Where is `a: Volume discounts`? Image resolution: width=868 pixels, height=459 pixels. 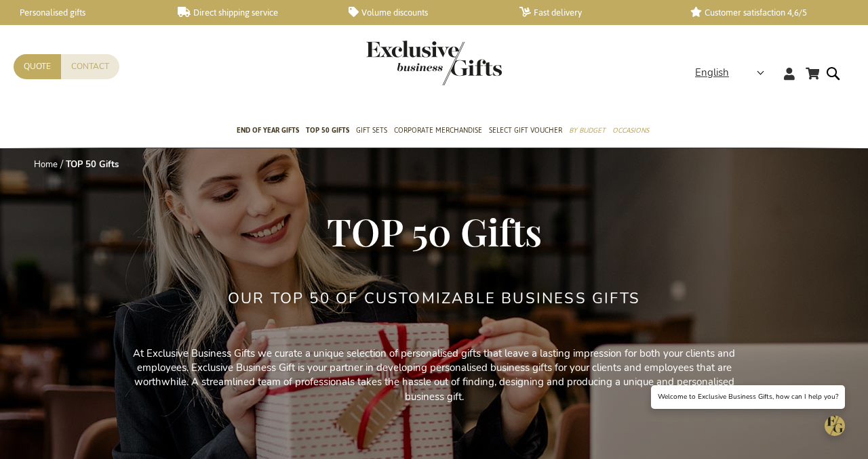 a: Volume discounts is located at coordinates (423, 12).